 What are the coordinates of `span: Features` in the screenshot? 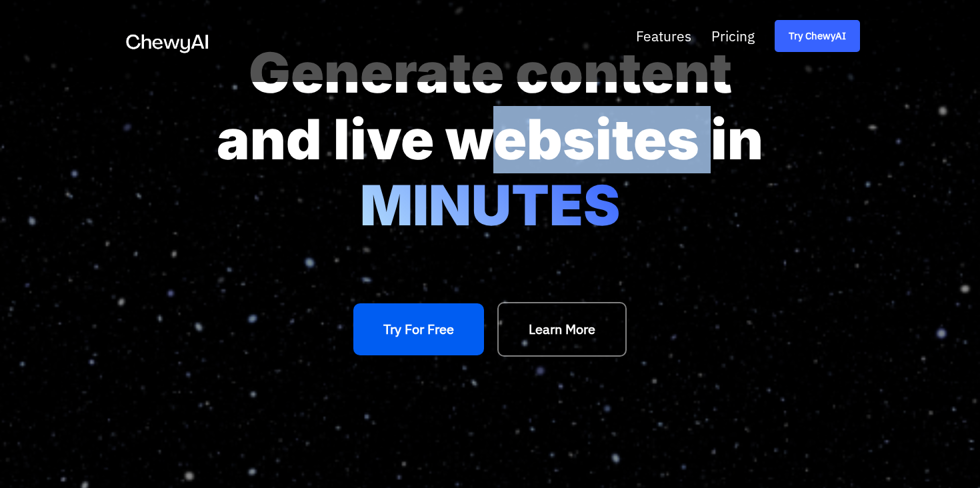 It's located at (663, 36).